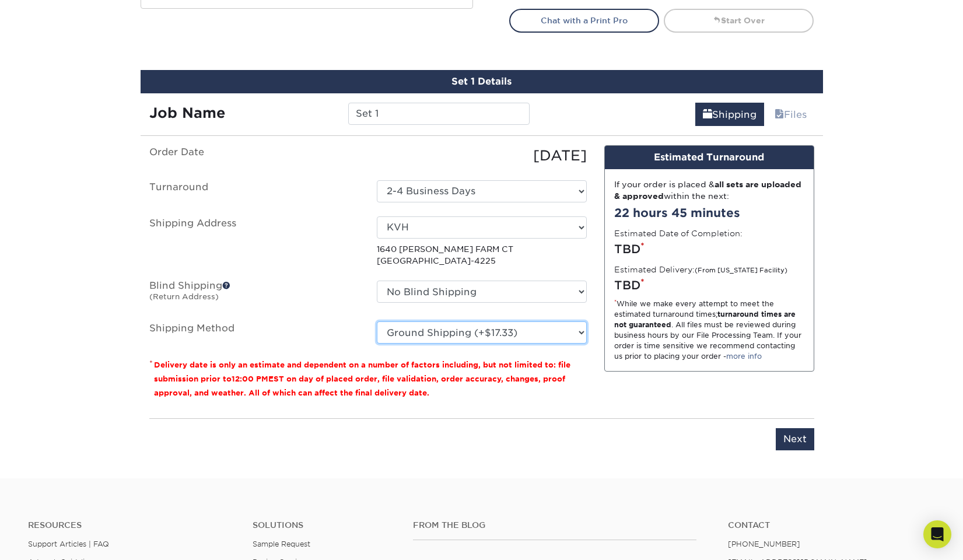 The height and width of the screenshot is (560, 963). What do you see at coordinates (831, 524) in the screenshot?
I see `h4: Contact` at bounding box center [831, 524].